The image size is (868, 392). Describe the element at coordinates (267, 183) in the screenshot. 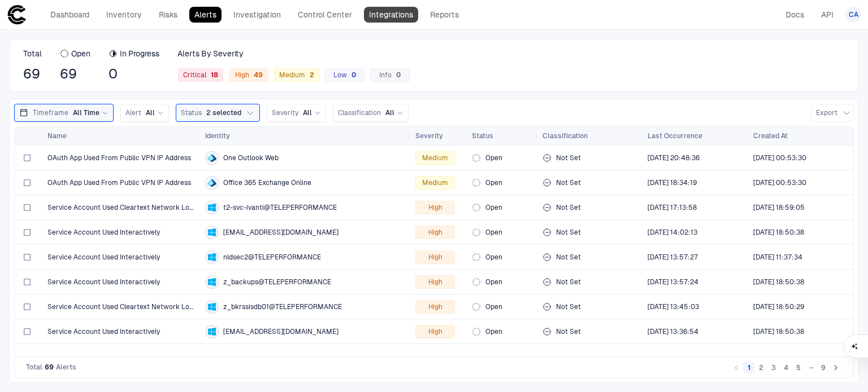

I see `span: Office 365 Exchange Online` at that location.